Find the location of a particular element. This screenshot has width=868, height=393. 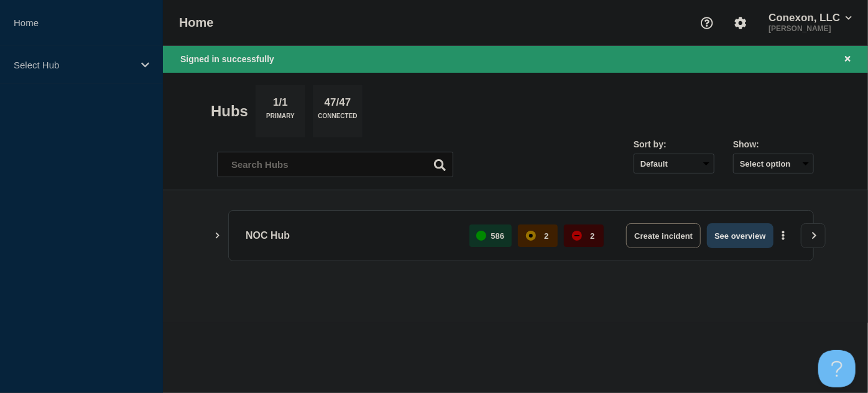

button: Close banner is located at coordinates (847, 59).